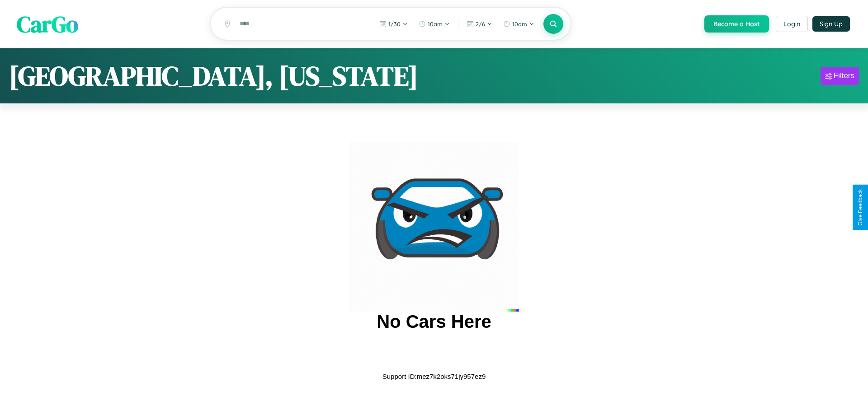 The height and width of the screenshot is (415, 868). Describe the element at coordinates (433, 321) in the screenshot. I see `h2: No Cars Here` at that location.